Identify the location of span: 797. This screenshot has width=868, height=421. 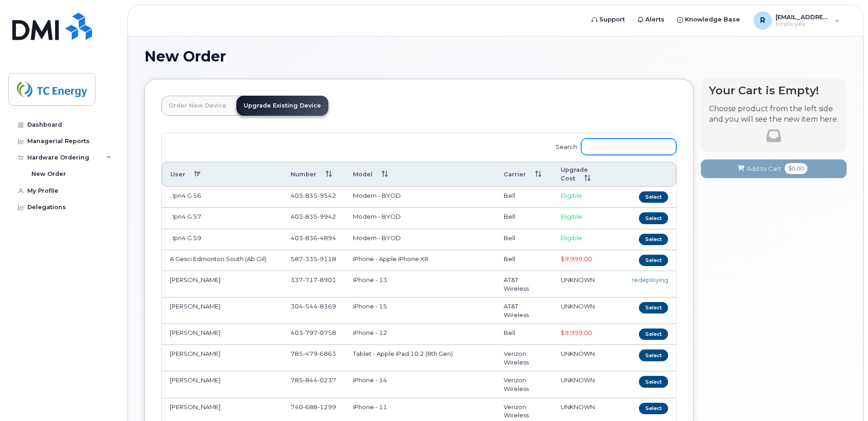
(310, 333).